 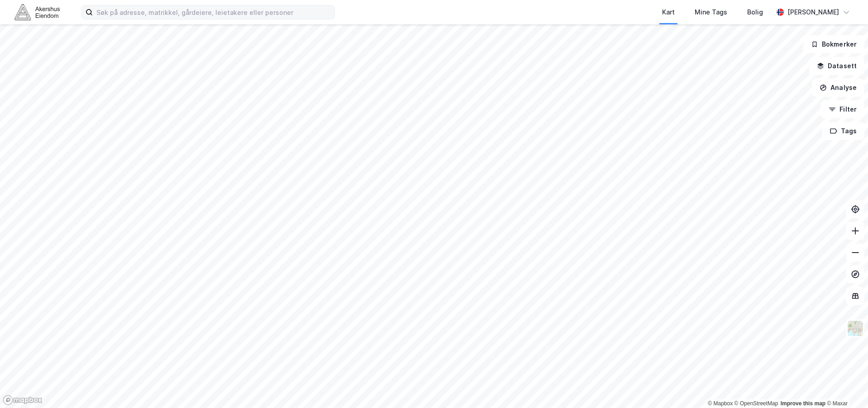 I want to click on input: Søk på adresse, matrikkel, gårdeiere, leietakere eller personer, so click(x=214, y=12).